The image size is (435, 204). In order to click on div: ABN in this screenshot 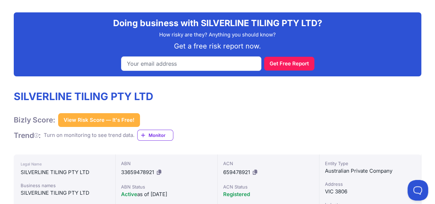, I will do `click(166, 163)`.